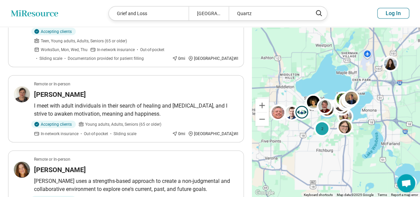  What do you see at coordinates (262, 120) in the screenshot?
I see `button: Zoom out` at bounding box center [262, 120].